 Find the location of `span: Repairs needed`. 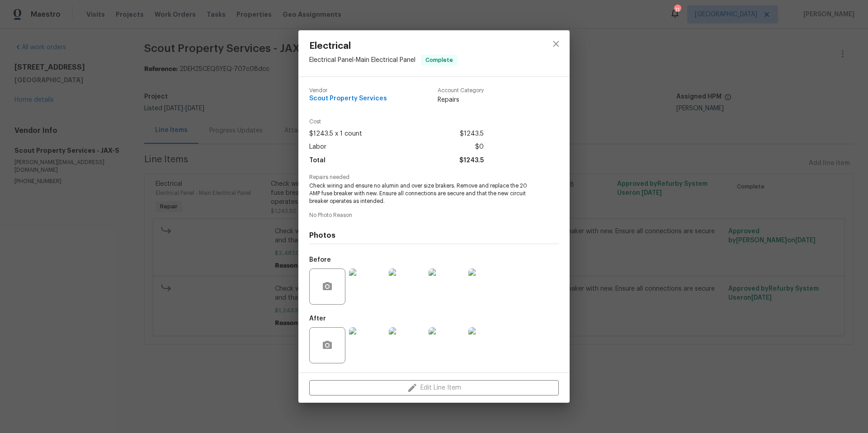

span: Repairs needed is located at coordinates (434, 177).